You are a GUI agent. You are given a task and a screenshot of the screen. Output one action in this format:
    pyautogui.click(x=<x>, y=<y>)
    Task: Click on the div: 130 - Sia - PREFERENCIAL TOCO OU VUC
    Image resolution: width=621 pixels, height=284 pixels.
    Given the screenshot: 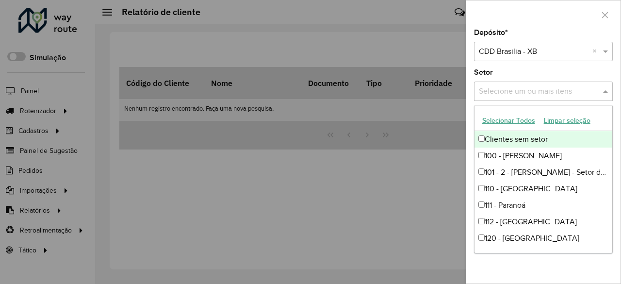 What is the action you would take?
    pyautogui.click(x=543, y=255)
    